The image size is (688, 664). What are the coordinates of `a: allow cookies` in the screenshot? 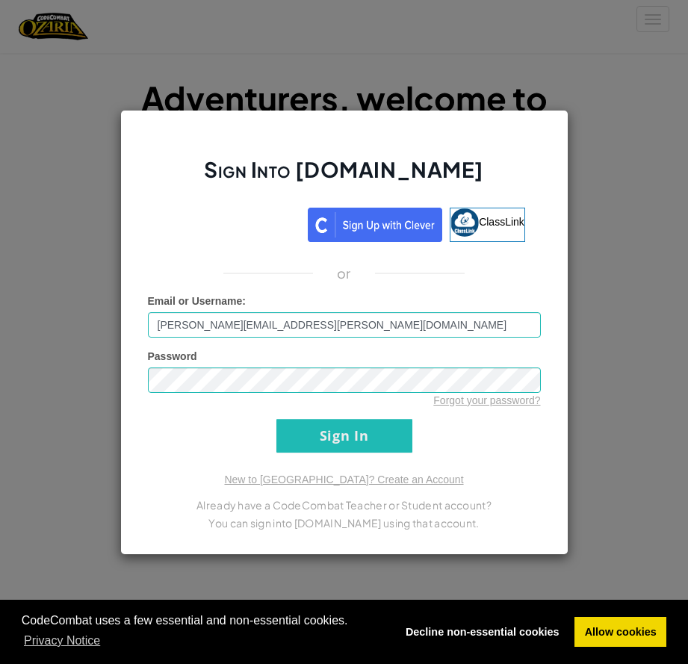 It's located at (620, 632).